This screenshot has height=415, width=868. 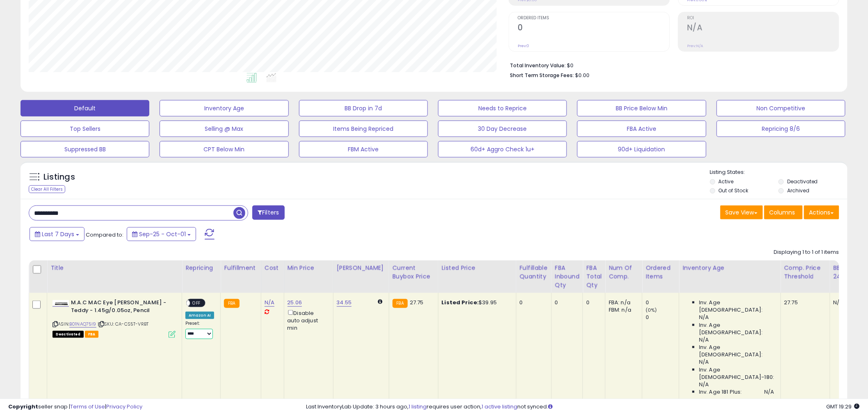 What do you see at coordinates (224, 129) in the screenshot?
I see `button: Selling @ Max` at bounding box center [224, 129].